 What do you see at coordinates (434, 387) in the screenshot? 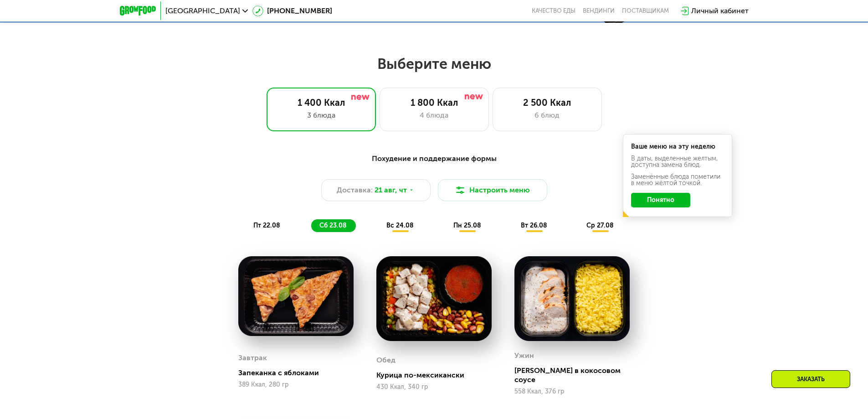
I see `div: 430 Ккал, 340 гр` at bounding box center [434, 387].